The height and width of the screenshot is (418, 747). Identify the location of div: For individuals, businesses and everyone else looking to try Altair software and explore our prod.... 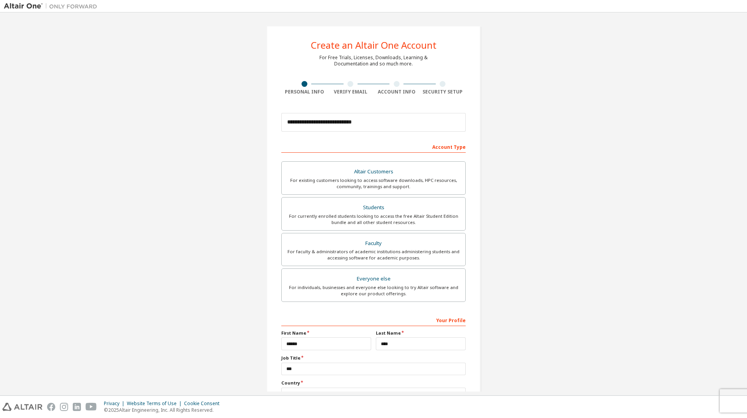
(374, 290).